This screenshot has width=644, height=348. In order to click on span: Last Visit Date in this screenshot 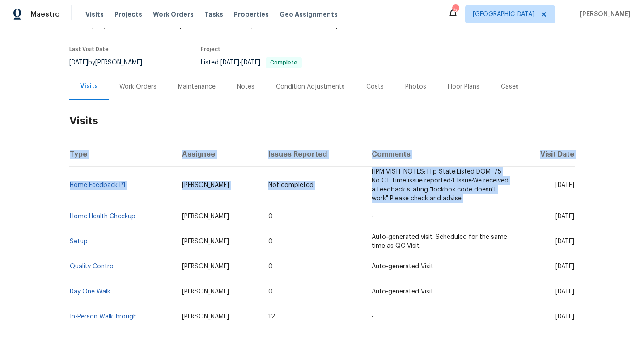, I will do `click(89, 49)`.